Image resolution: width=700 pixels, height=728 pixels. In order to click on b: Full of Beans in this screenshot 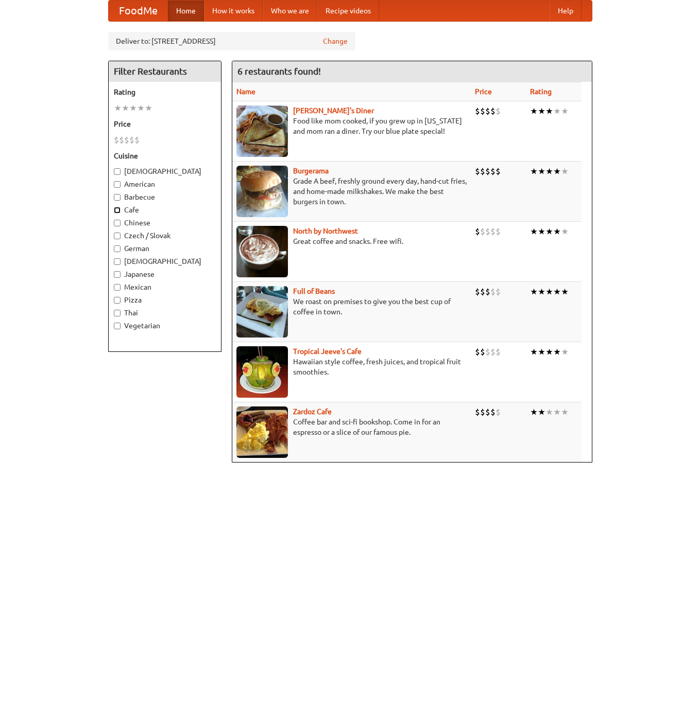, I will do `click(313, 292)`.